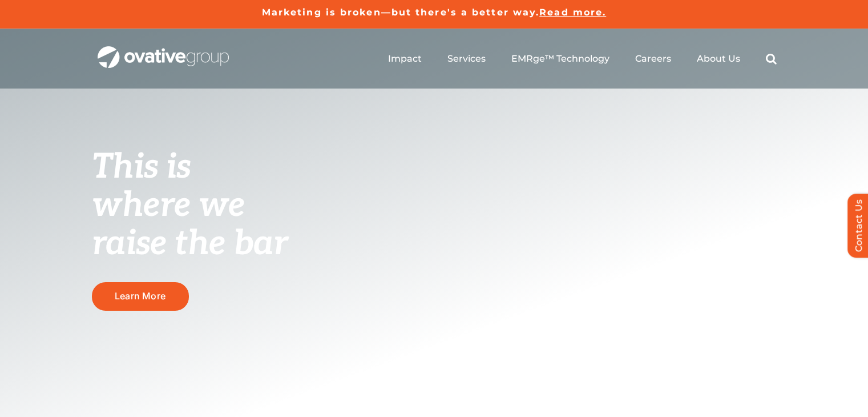  What do you see at coordinates (719, 59) in the screenshot?
I see `a: About Us` at bounding box center [719, 59].